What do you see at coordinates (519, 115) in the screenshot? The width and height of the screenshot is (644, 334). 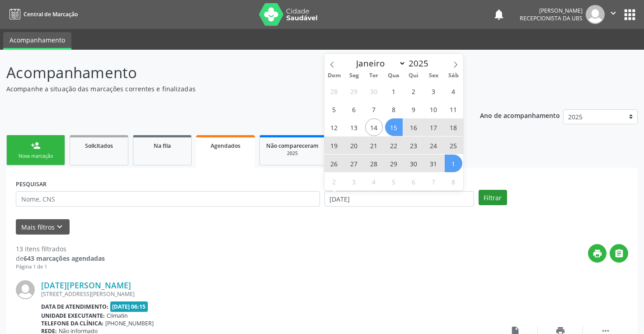 I see `p: Ano de acompanhamento` at bounding box center [519, 115].